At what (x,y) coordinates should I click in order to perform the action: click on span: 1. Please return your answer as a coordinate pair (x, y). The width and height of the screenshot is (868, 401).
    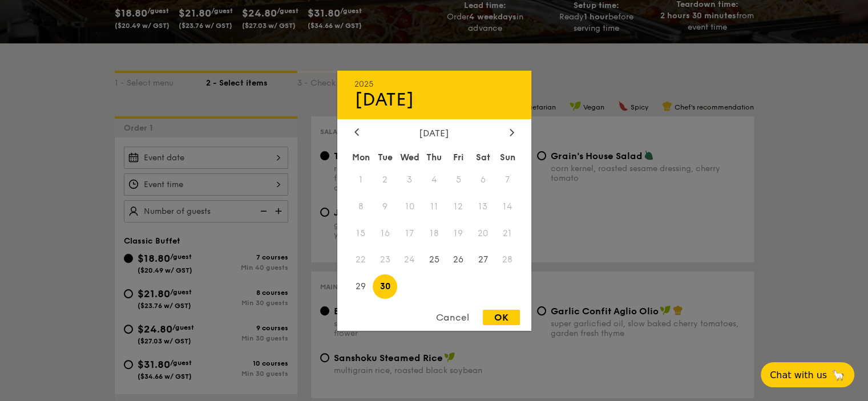
    Looking at the image, I should click on (361, 179).